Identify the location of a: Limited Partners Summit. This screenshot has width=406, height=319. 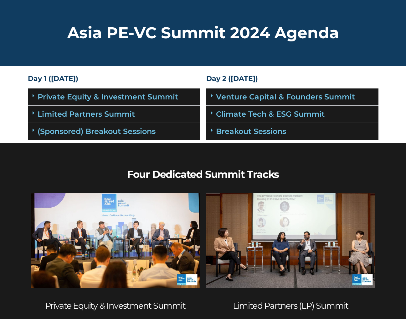
(86, 114).